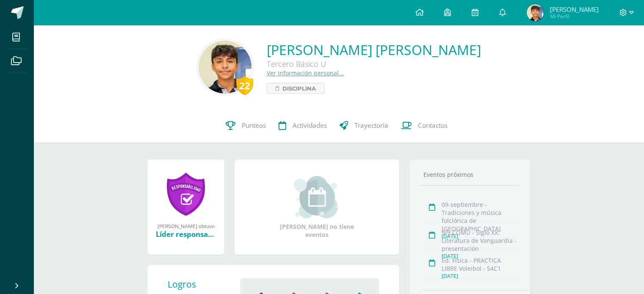  Describe the element at coordinates (374, 64) in the screenshot. I see `div: Tercero Básico U` at that location.